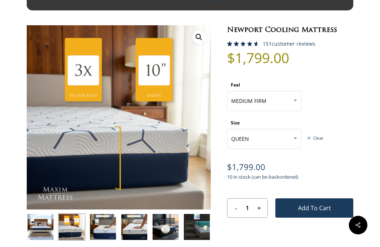  I want to click on label: Size, so click(235, 123).